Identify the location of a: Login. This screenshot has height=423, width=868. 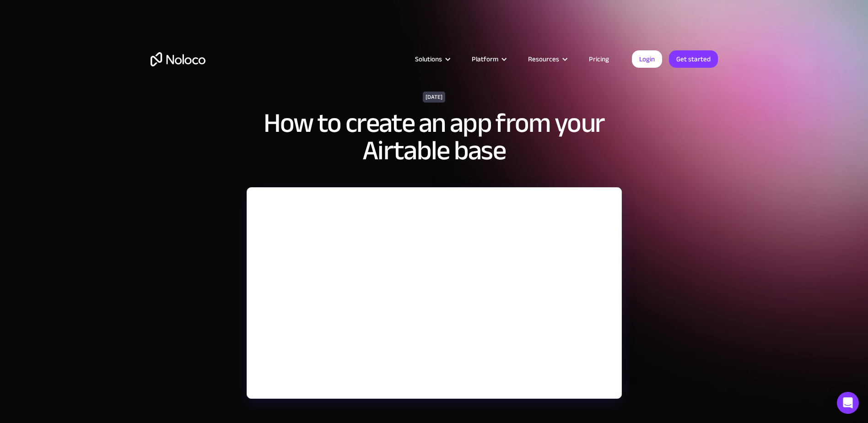
(647, 59).